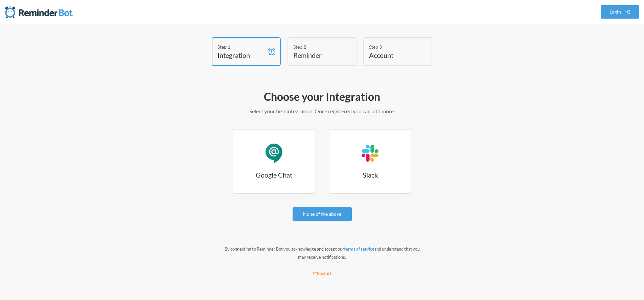  What do you see at coordinates (241, 55) in the screenshot?
I see `h4: Integration` at bounding box center [241, 55].